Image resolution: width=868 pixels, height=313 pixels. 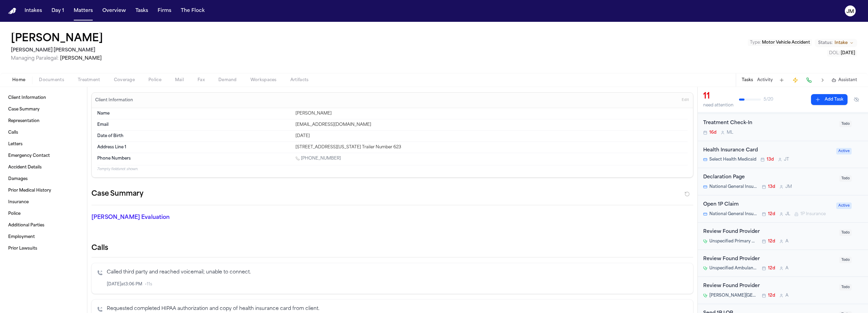 What do you see at coordinates (263, 80) in the screenshot?
I see `span: Workspaces` at bounding box center [263, 80].